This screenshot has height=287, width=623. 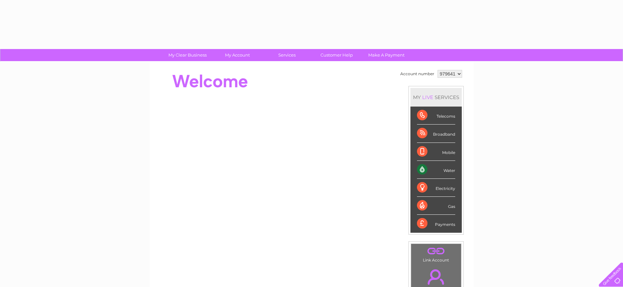 What do you see at coordinates (436, 170) in the screenshot?
I see `div: Water` at bounding box center [436, 170].